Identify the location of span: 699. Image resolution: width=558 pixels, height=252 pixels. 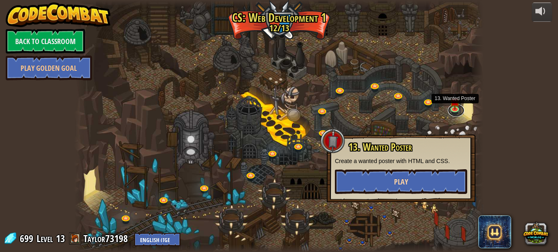
(28, 238).